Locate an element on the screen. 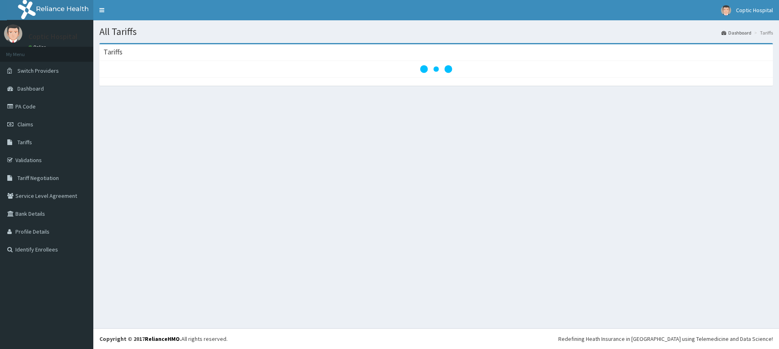  p: Coptic Hospital is located at coordinates (53, 37).